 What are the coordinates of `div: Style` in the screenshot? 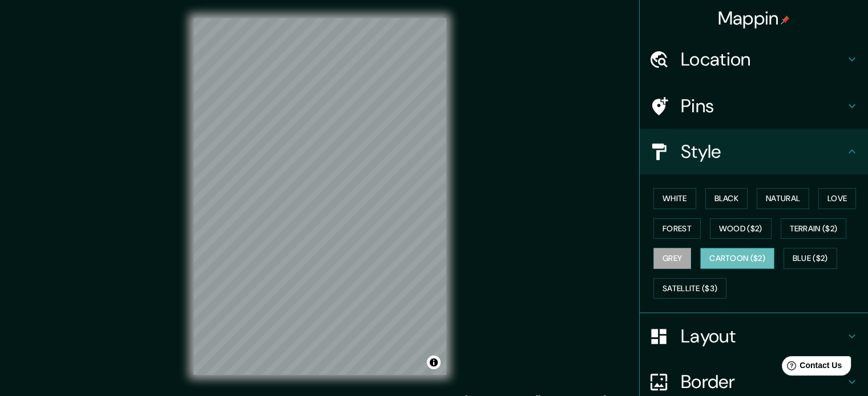 It's located at (754, 152).